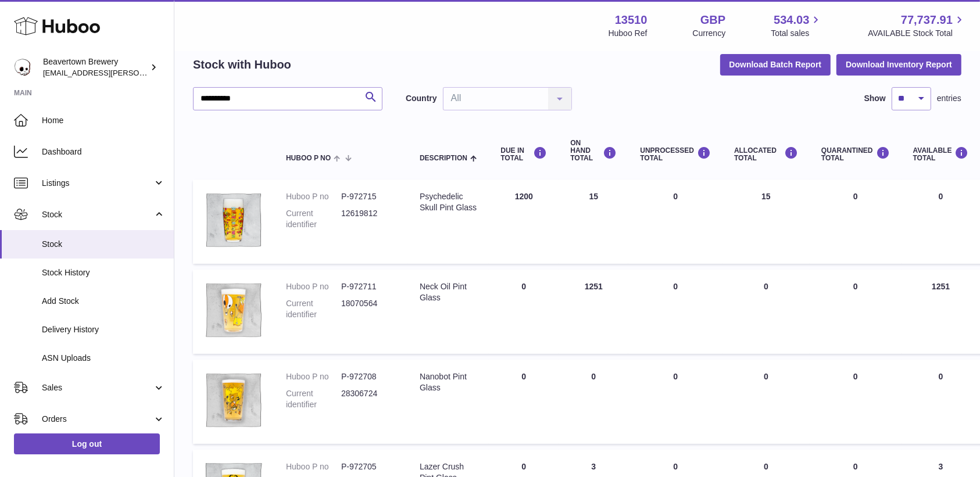 The width and height of the screenshot is (980, 477). I want to click on dd: P-972705, so click(369, 467).